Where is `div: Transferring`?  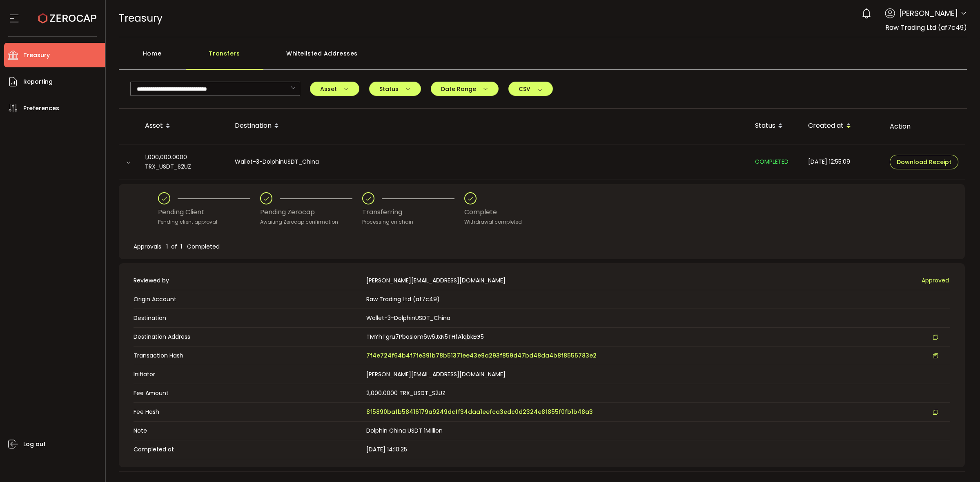
div: Transferring is located at coordinates (413, 212).